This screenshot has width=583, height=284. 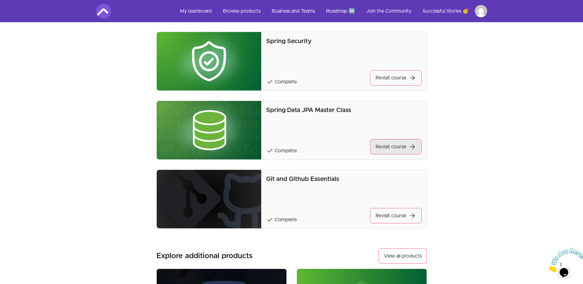 I want to click on img: Product image for Spring Data JPA Master Class, so click(x=209, y=130).